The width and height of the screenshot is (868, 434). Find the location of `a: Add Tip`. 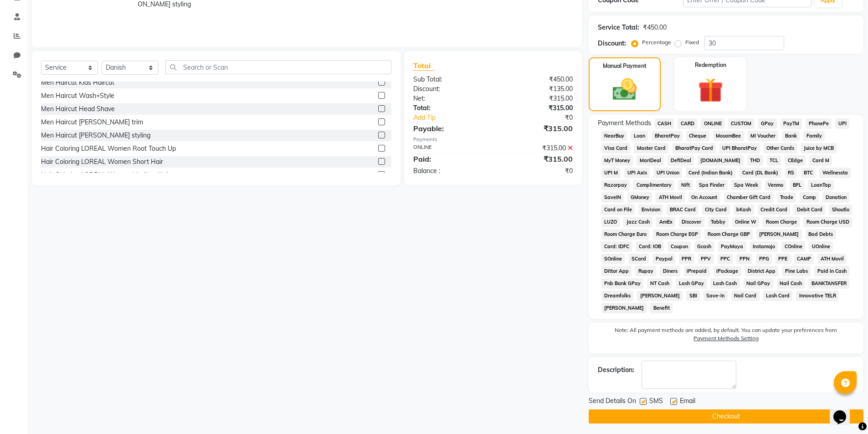

a: Add Tip is located at coordinates (456, 117).